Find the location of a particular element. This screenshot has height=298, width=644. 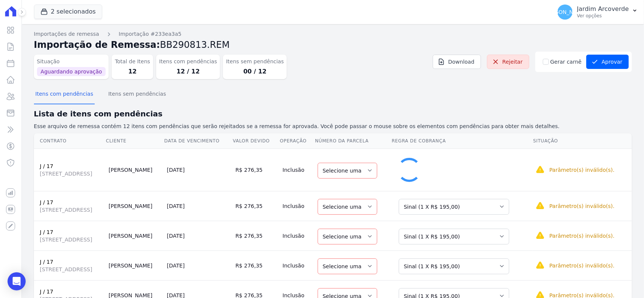

span: Aguardando aprovação is located at coordinates (72, 71).